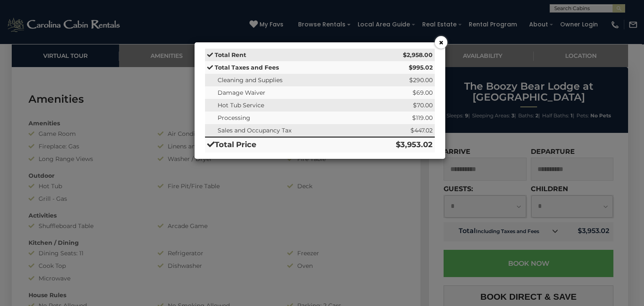 The height and width of the screenshot is (306, 644). What do you see at coordinates (231, 55) in the screenshot?
I see `strong: Total Rent` at bounding box center [231, 55].